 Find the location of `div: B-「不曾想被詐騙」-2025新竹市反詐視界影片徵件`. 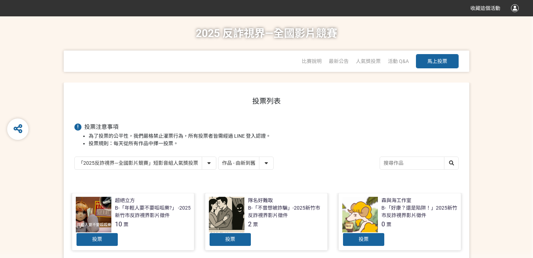

div: B-「不曾想被詐騙」-2025新竹市反詐視界影片徵件 is located at coordinates (286, 212).